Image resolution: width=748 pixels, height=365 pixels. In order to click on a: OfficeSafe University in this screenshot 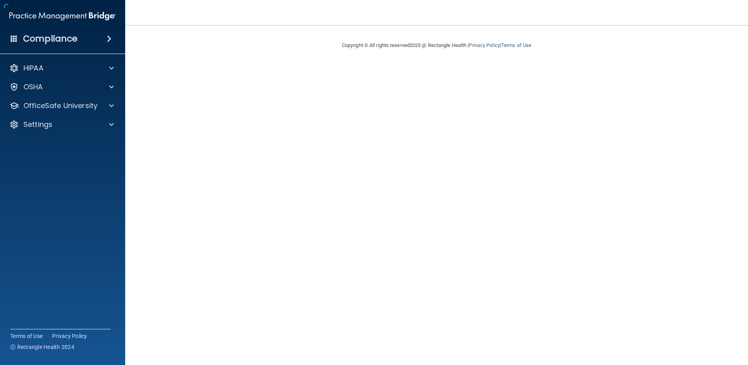, I will do `click(61, 106)`.